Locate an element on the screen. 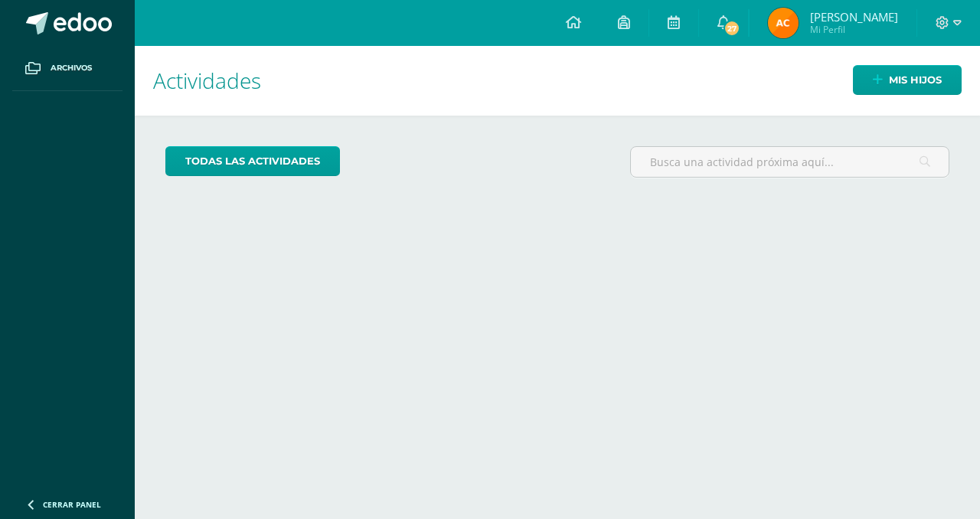  a: Mis hijos is located at coordinates (907, 80).